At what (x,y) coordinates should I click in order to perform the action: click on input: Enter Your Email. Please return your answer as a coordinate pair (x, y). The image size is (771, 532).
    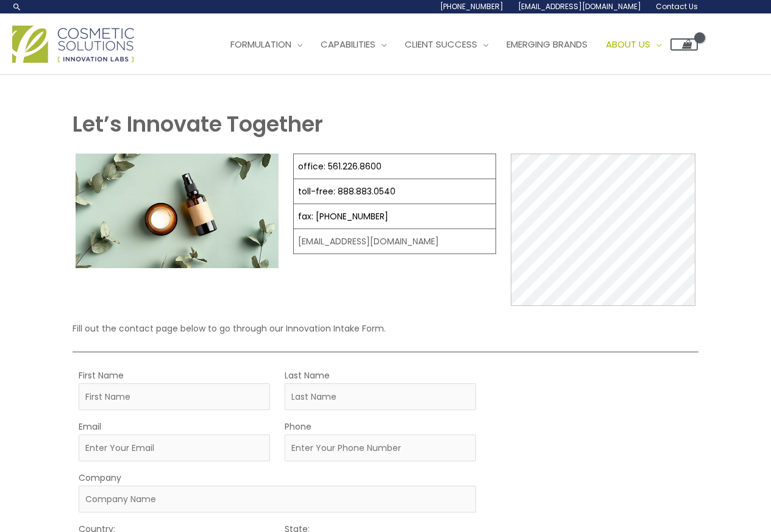
    Looking at the image, I should click on (174, 448).